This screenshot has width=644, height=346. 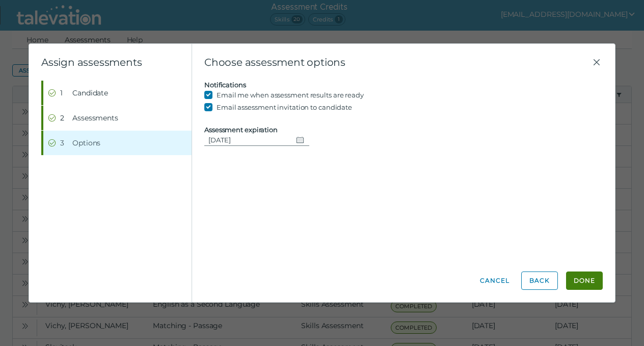 I want to click on div: 3, so click(x=64, y=143).